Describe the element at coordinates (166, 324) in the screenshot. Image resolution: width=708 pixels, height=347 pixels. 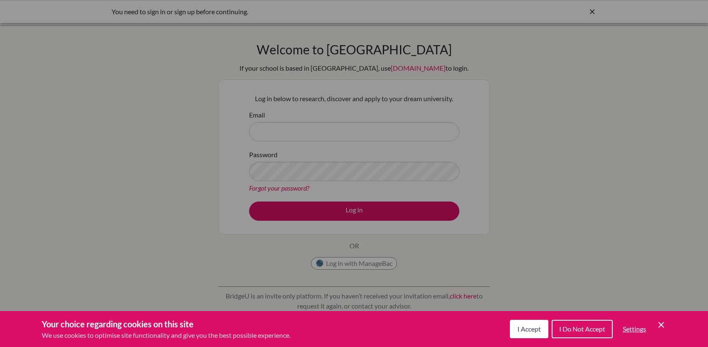
I see `h3: Your choice regarding cookies on this site` at that location.